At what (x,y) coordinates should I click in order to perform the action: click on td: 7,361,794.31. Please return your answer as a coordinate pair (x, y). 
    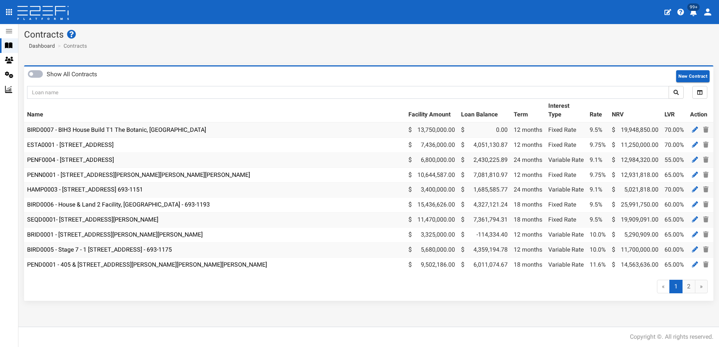
    Looking at the image, I should click on (484, 220).